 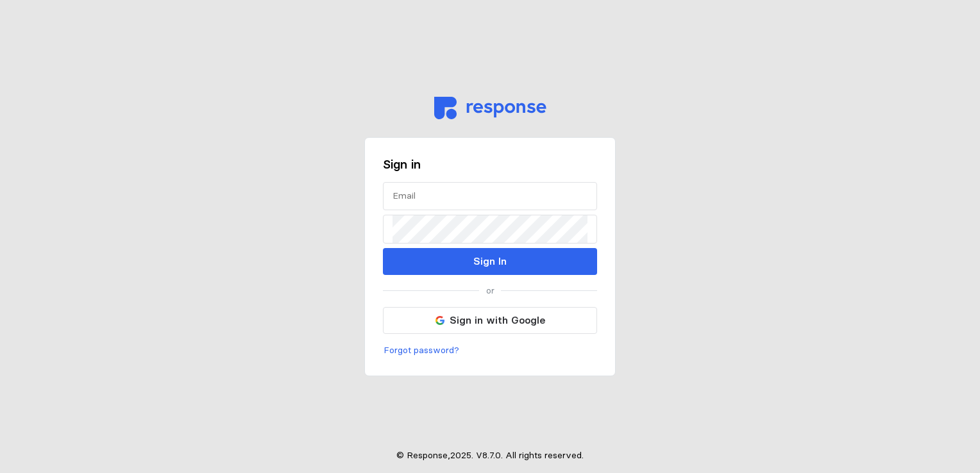 What do you see at coordinates (497, 320) in the screenshot?
I see `p: Sign in with Google` at bounding box center [497, 320].